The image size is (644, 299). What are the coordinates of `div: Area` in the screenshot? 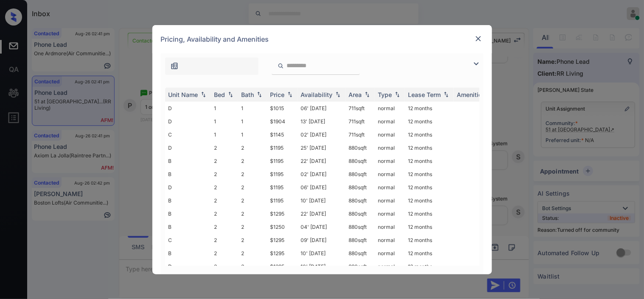 It's located at (356, 94).